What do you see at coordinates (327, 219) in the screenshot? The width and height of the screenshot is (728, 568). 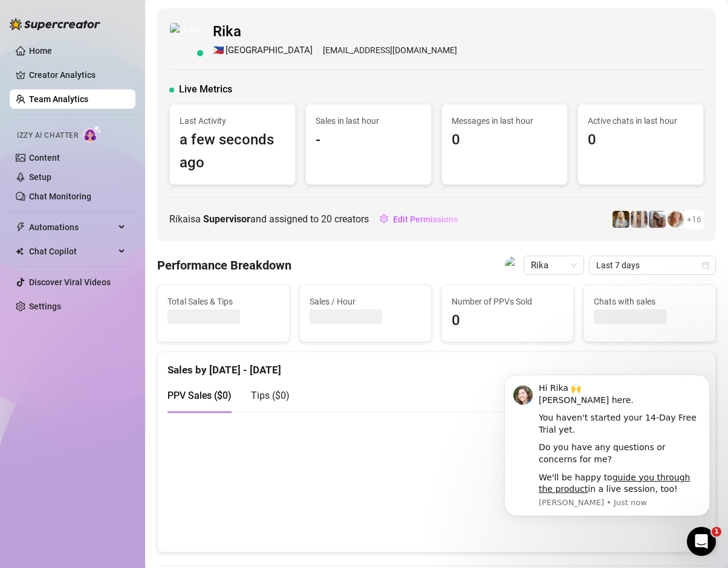 I see `span: 20` at bounding box center [327, 219].